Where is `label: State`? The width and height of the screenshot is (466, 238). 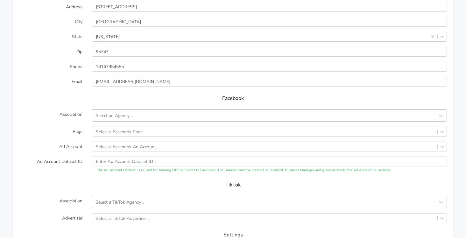 label: State is located at coordinates (51, 37).